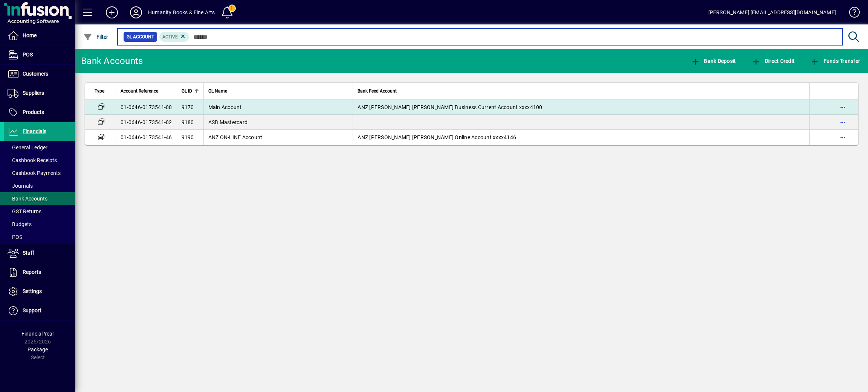 The height and width of the screenshot is (392, 868). Describe the element at coordinates (40, 311) in the screenshot. I see `a: Support` at that location.